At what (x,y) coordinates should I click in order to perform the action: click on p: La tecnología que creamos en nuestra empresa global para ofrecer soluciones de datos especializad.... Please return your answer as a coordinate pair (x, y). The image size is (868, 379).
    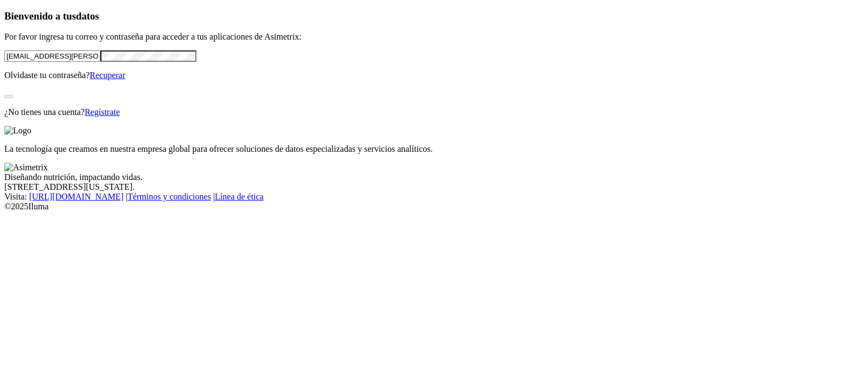
    Looking at the image, I should click on (434, 149).